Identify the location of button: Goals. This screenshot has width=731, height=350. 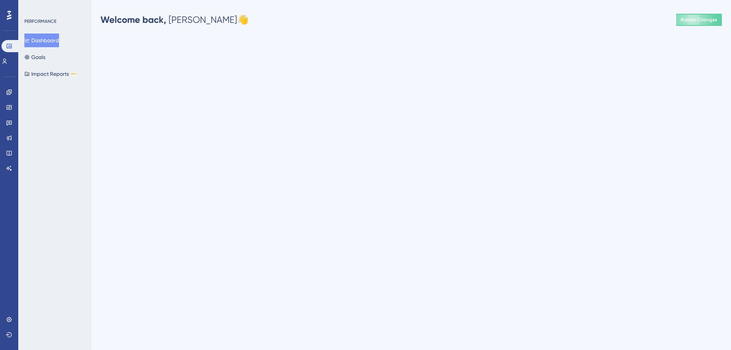
(35, 57).